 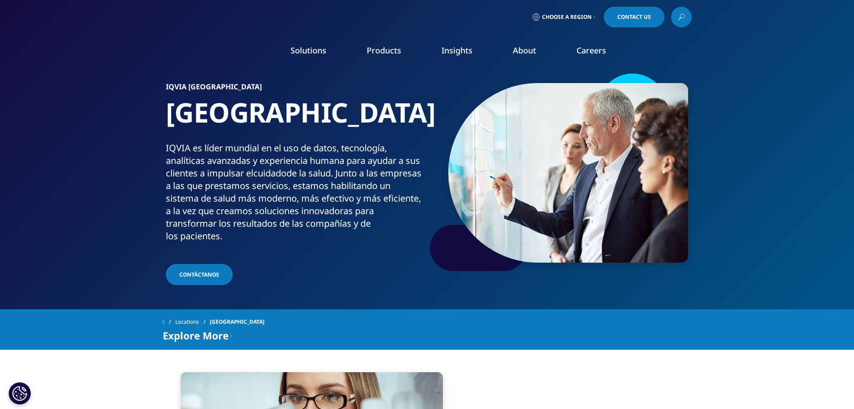 I want to click on a: Contáctanos, so click(x=199, y=274).